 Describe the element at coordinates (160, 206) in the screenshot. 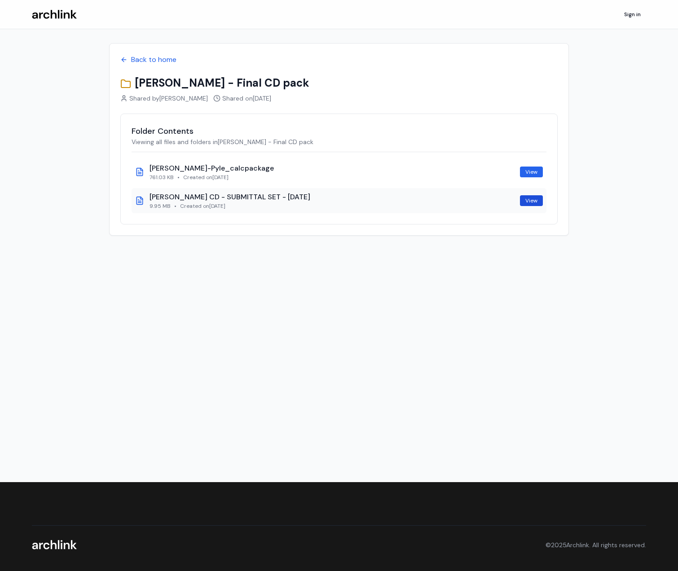

I see `span: 9.95 MB` at that location.